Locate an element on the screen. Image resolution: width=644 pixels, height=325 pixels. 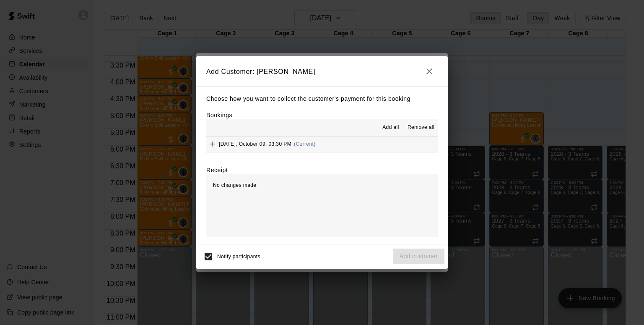
span: Add all is located at coordinates (391, 127).